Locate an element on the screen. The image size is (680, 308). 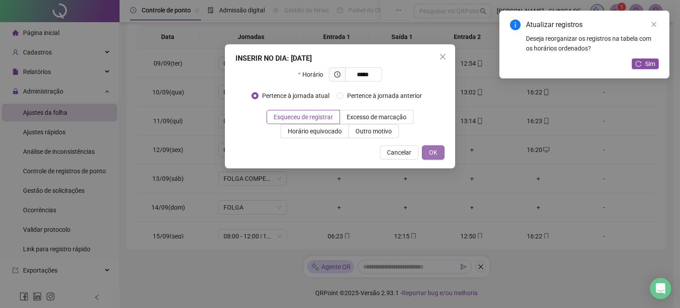
div: Open Intercom Messenger is located at coordinates (660, 288).